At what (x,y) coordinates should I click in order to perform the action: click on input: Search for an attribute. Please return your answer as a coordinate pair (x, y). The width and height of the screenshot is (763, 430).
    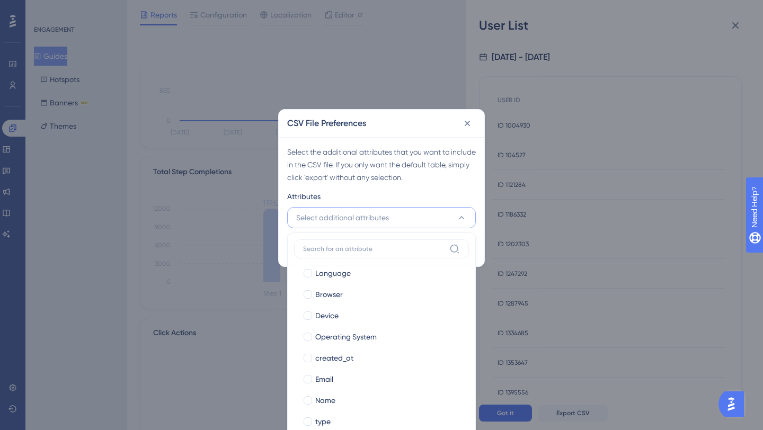
    Looking at the image, I should click on (374, 249).